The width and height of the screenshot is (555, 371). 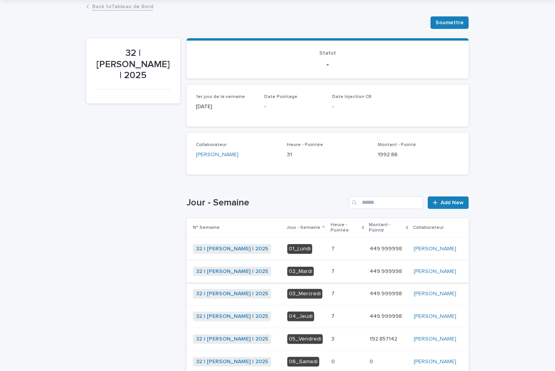 What do you see at coordinates (303, 361) in the screenshot?
I see `div: 06_Samedi` at bounding box center [303, 361].